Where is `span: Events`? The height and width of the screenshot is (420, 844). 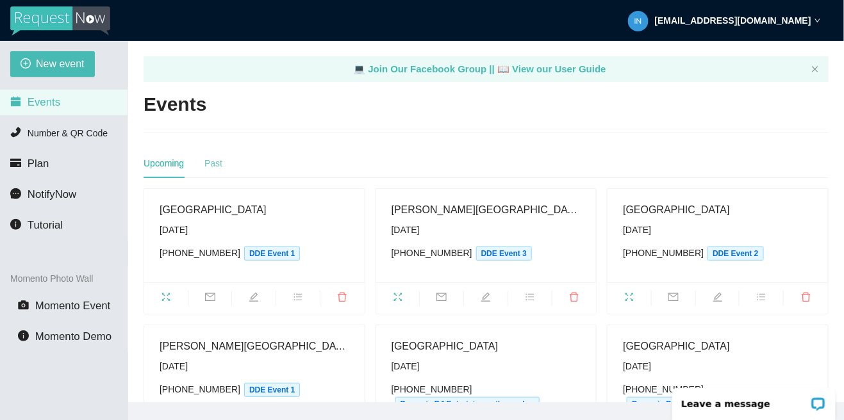
span: Events is located at coordinates (44, 102).